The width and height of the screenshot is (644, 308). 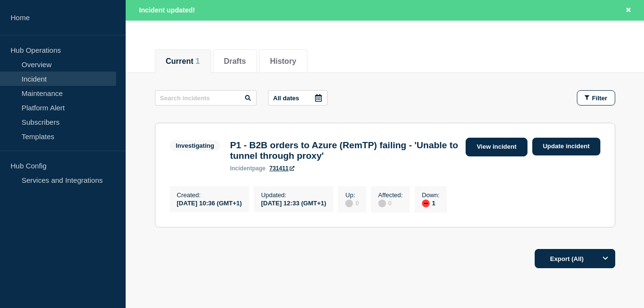 What do you see at coordinates (431, 194) in the screenshot?
I see `p: Down :` at bounding box center [431, 194].